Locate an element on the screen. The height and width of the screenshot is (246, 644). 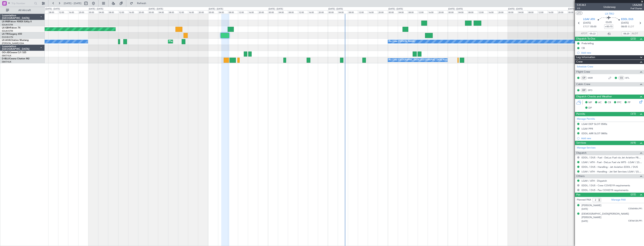
a: EDDL / DUS - Fuel - DeLux Fuel via Jet Aviation FBO - EDDL / DUS is located at coordinates (612, 157).